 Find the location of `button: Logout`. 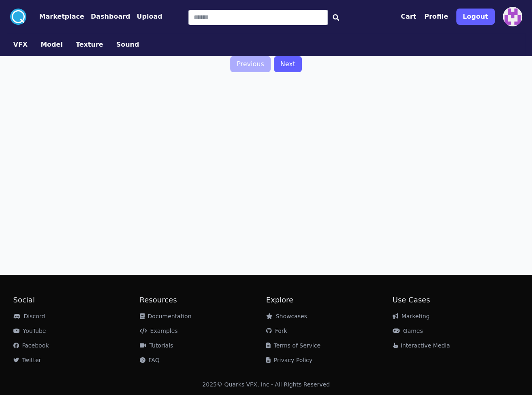

button: Logout is located at coordinates (475, 17).